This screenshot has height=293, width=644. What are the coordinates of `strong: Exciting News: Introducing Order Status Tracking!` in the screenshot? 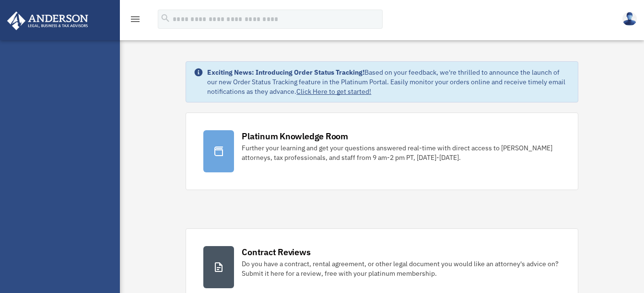 It's located at (286, 73).